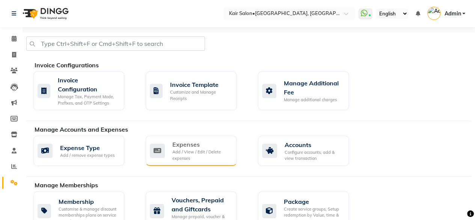 This screenshot has height=220, width=475. What do you see at coordinates (201, 204) in the screenshot?
I see `div: Vouchers, Prepaid and Giftcards` at bounding box center [201, 204].